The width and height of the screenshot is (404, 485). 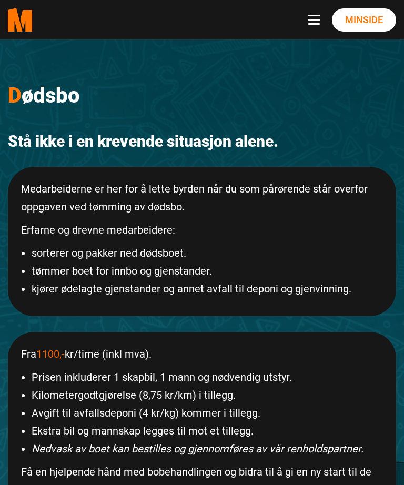 I want to click on li: Prisen inkluderer 1 skapbil, 1 mann og nødvendig utstyr., so click(x=207, y=377).